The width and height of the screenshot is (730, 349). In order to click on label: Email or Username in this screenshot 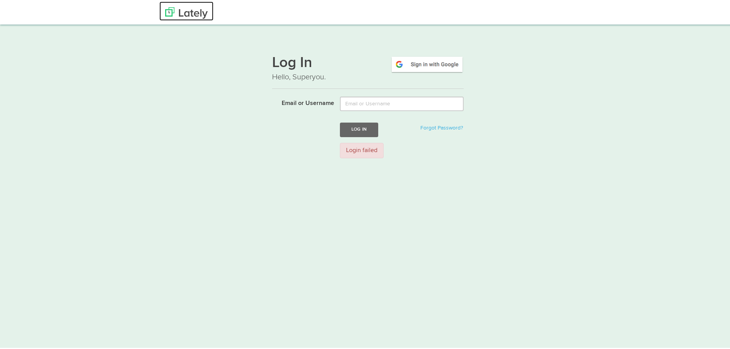, I will do `click(300, 101)`.